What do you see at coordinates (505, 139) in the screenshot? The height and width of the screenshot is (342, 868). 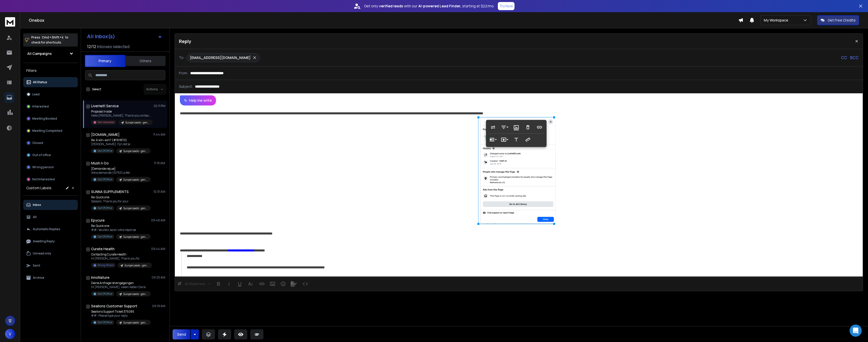 I see `button: Style` at bounding box center [505, 139].